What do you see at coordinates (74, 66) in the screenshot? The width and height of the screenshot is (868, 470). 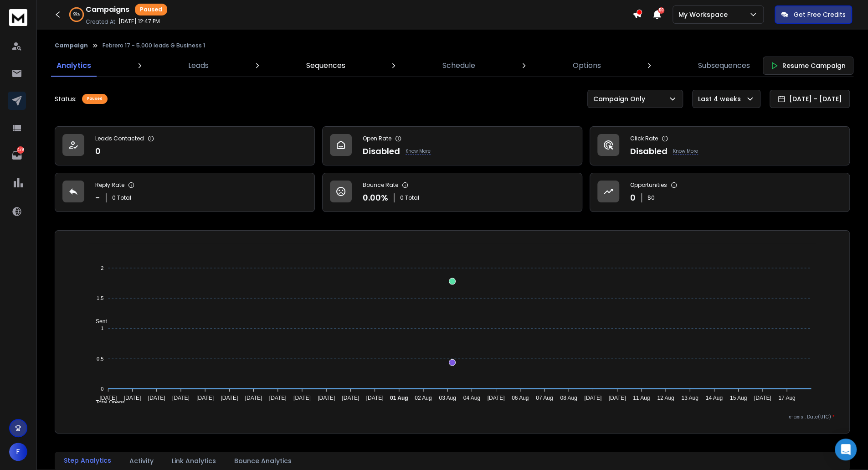 I see `p: Analytics` at bounding box center [74, 66].